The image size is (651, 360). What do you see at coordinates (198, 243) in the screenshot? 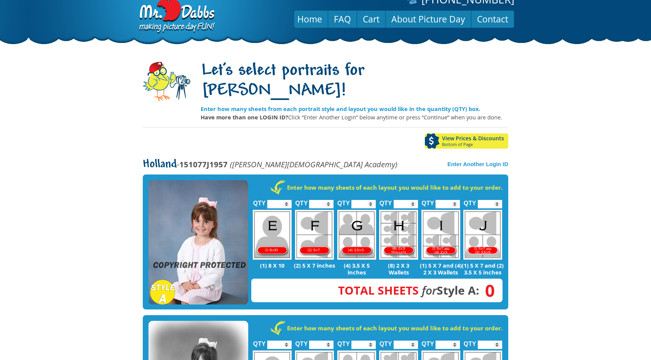
I see `img: STYLE A` at bounding box center [198, 243].